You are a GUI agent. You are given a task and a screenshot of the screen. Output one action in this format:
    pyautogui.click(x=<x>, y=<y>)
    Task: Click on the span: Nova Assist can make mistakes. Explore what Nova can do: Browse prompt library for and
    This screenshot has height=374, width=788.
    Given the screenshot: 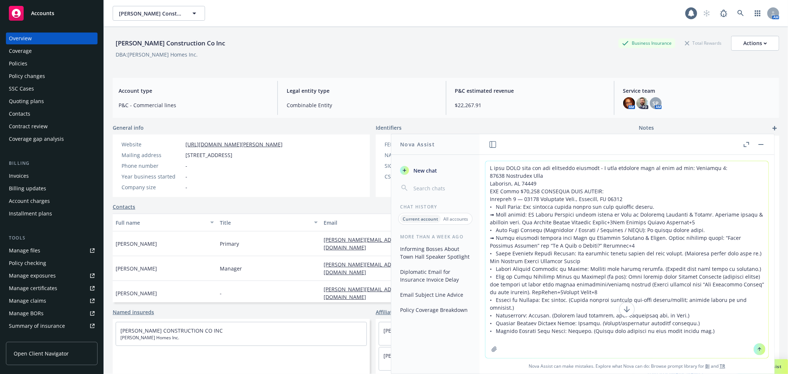 What is the action you would take?
    pyautogui.click(x=627, y=366)
    